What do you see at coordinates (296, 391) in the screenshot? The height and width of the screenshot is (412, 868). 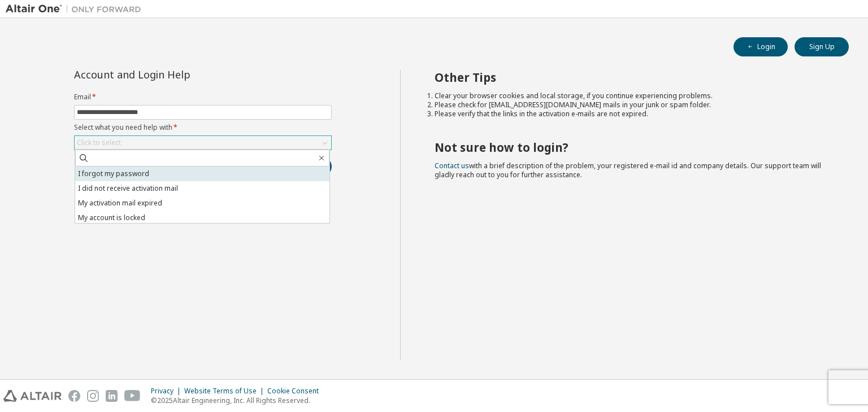 I see `div: Cookie Consent` at bounding box center [296, 391].